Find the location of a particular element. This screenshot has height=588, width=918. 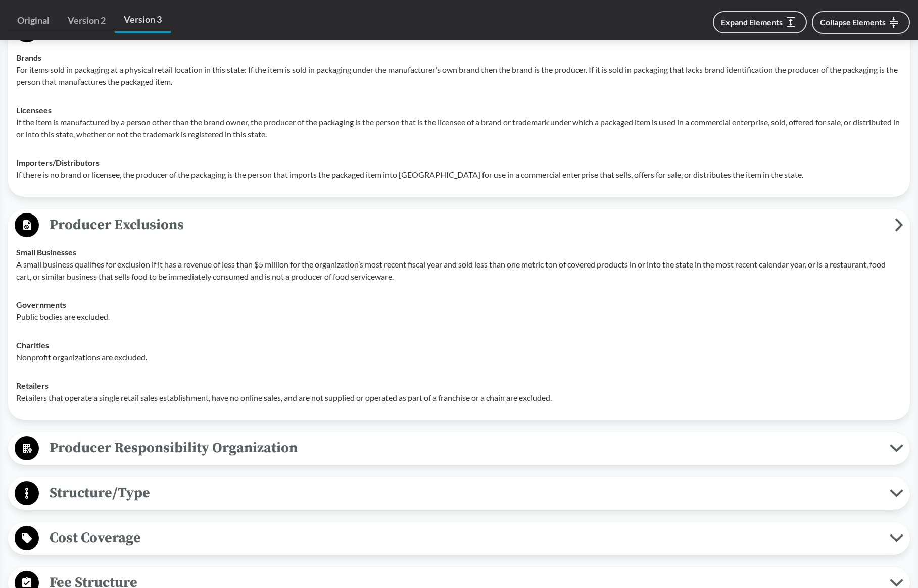

p: A small business qualifies for exclusion if it has a revenue of less than $5 million for the orga... is located at coordinates (459, 271).